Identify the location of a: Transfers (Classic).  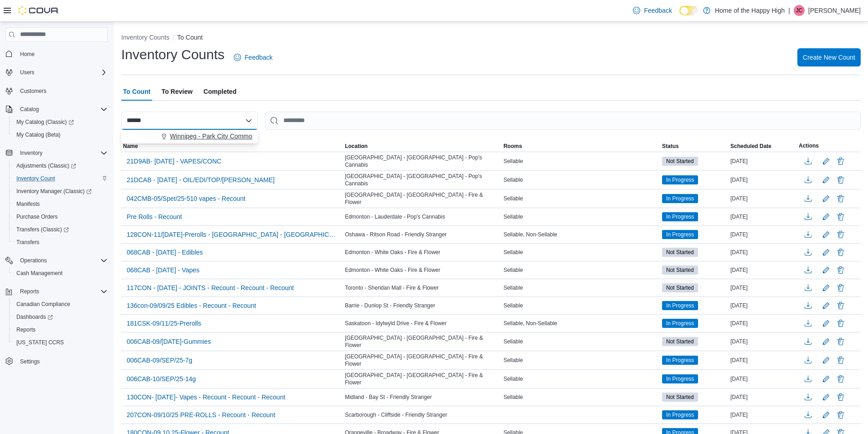
(60, 230).